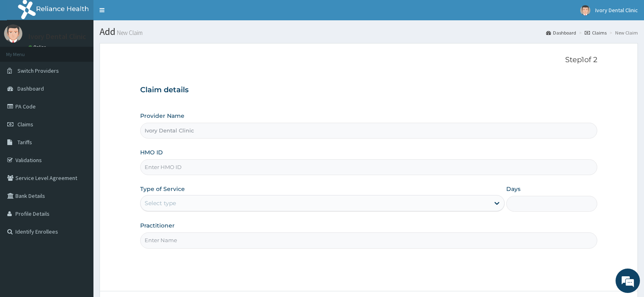  What do you see at coordinates (38, 70) in the screenshot?
I see `span: Switch Providers` at bounding box center [38, 70].